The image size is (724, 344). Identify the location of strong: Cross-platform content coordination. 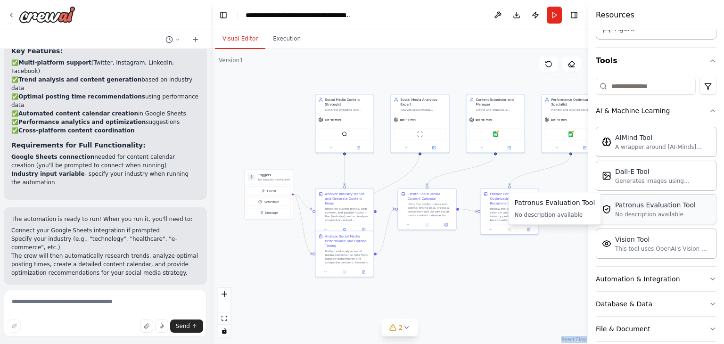
(76, 131).